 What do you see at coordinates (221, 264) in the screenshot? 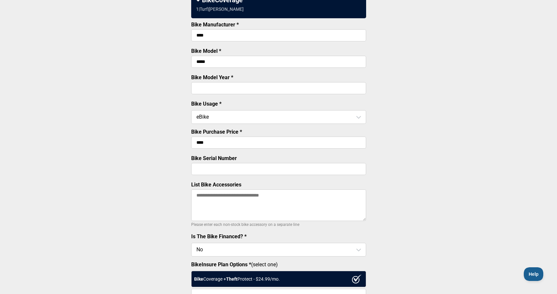
I see `strong: BikeInsure Plan Options *` at bounding box center [221, 264].